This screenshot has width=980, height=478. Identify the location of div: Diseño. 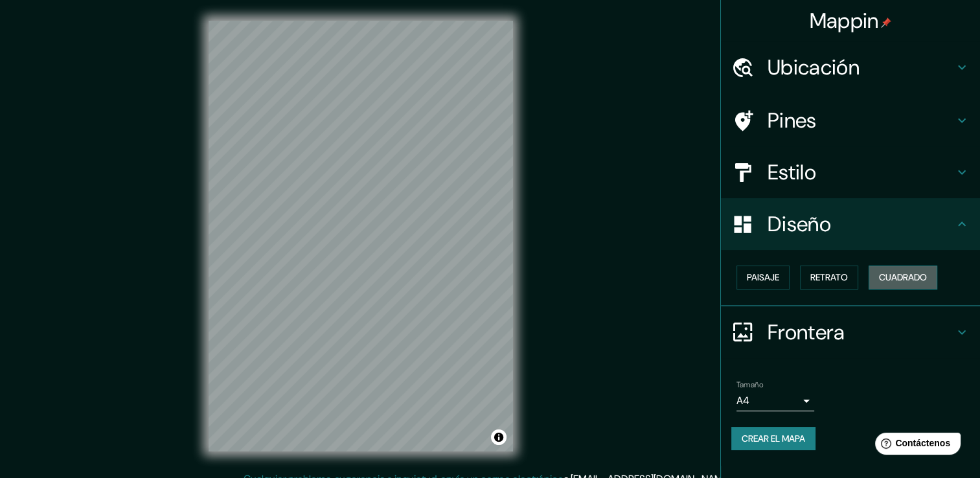
(850, 224).